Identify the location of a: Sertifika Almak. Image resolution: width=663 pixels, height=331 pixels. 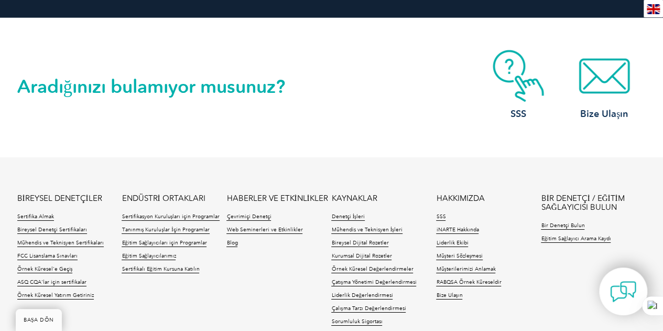
(36, 217).